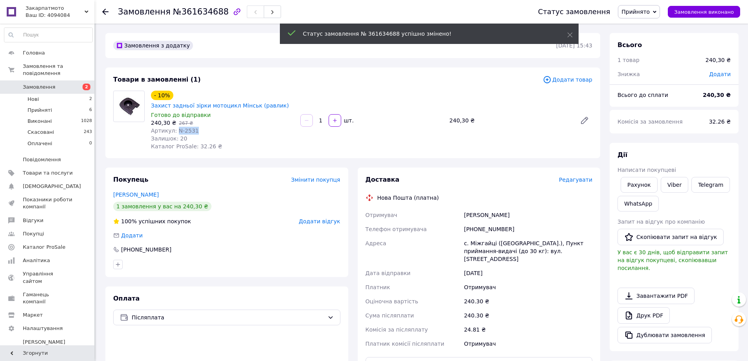  I want to click on span: Додати відгук, so click(319, 222).